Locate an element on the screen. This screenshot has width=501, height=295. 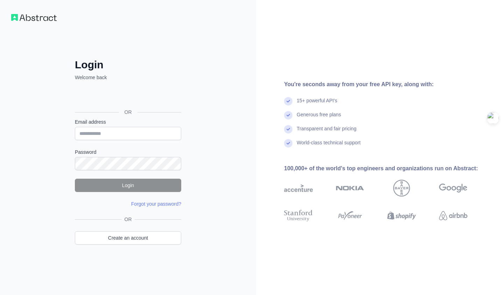
h2: Login is located at coordinates (128, 65).